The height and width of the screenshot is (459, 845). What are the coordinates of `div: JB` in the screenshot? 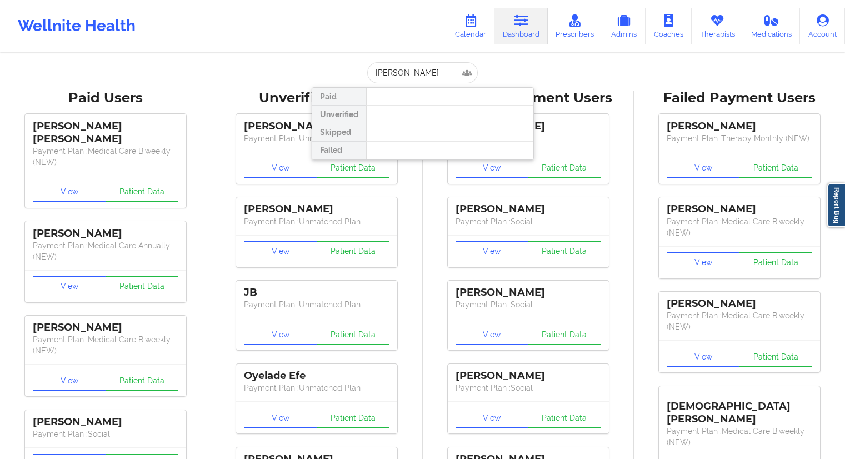 It's located at (317, 292).